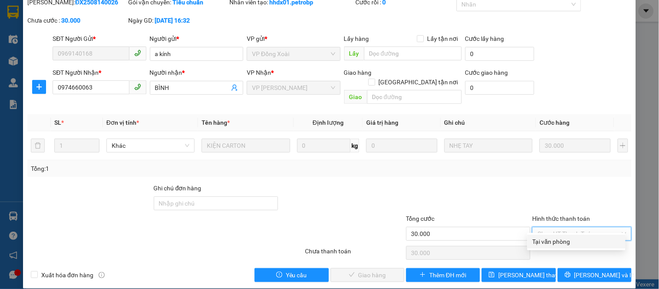  I want to click on span: Xuất hóa đơn hàng, so click(67, 275).